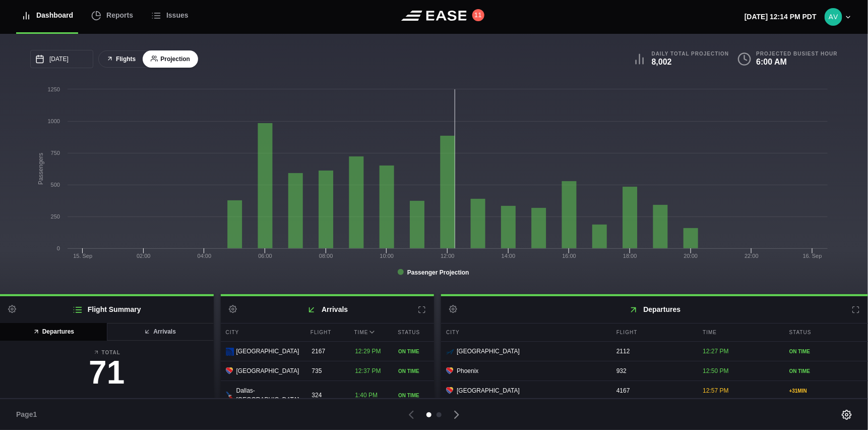 Image resolution: width=868 pixels, height=430 pixels. Describe the element at coordinates (715, 351) in the screenshot. I see `span: 12:27 PM` at that location.